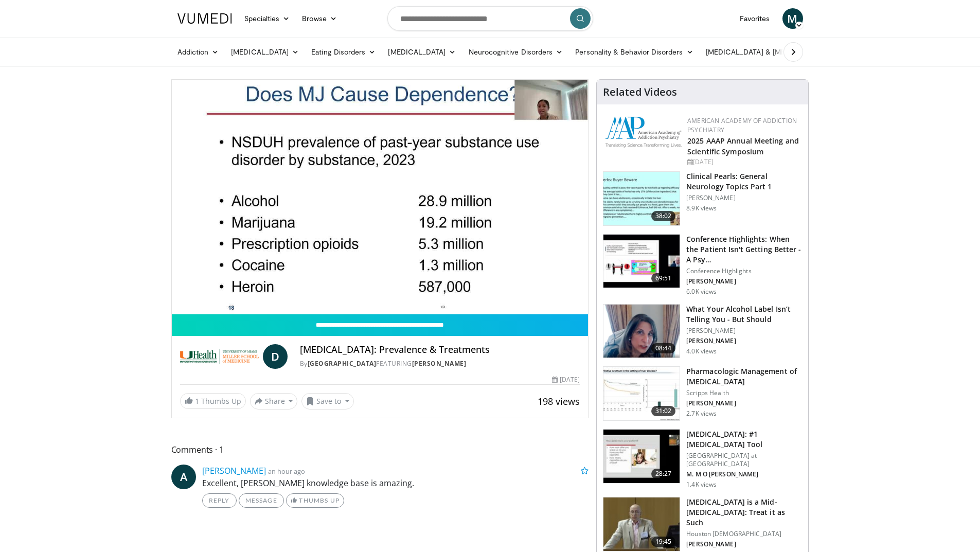 The width and height of the screenshot is (980, 552). I want to click on img: 747e94ab-1cae-4bba-8046-755ed87a7908.150x105_q85_crop-smart_upscale.jpg, so click(641, 524).